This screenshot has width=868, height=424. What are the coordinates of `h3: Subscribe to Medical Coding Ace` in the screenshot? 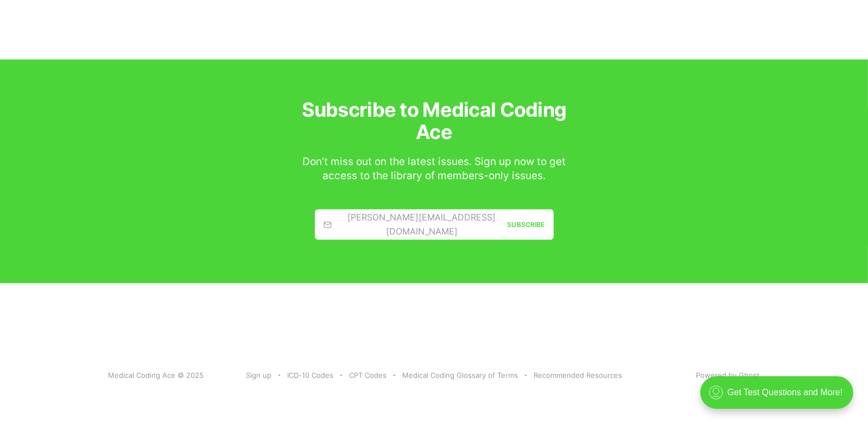 It's located at (434, 121).